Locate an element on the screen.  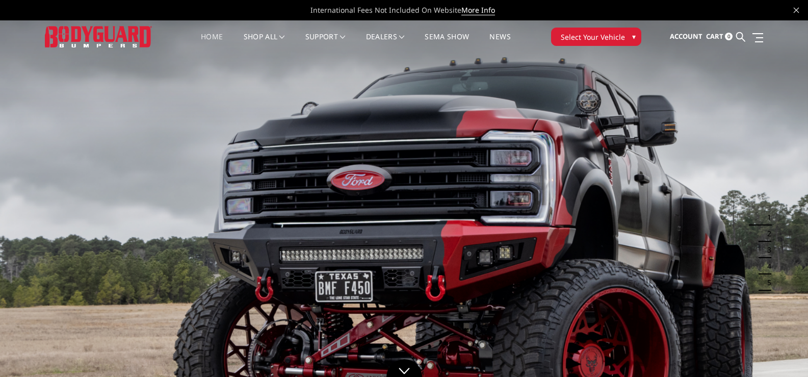
button: Select Your Vehicle is located at coordinates (596, 37).